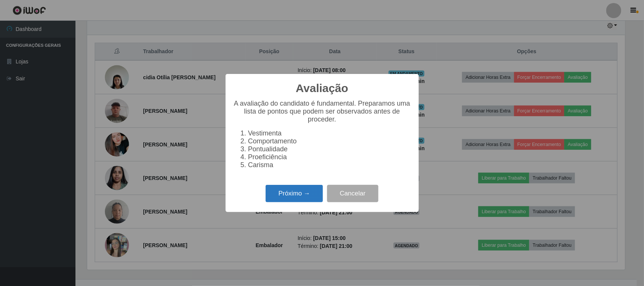 This screenshot has height=286, width=644. Describe the element at coordinates (330, 141) in the screenshot. I see `li: Comportamento` at that location.